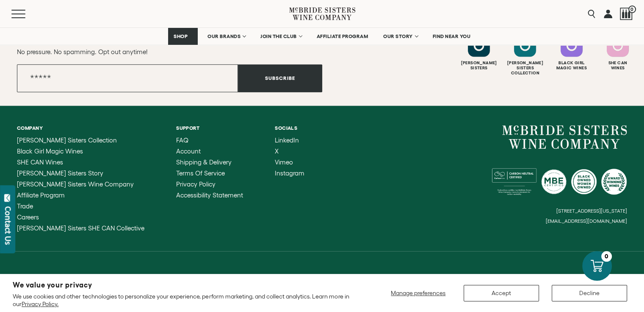  Describe the element at coordinates (210, 140) in the screenshot. I see `a: FAQ` at that location.